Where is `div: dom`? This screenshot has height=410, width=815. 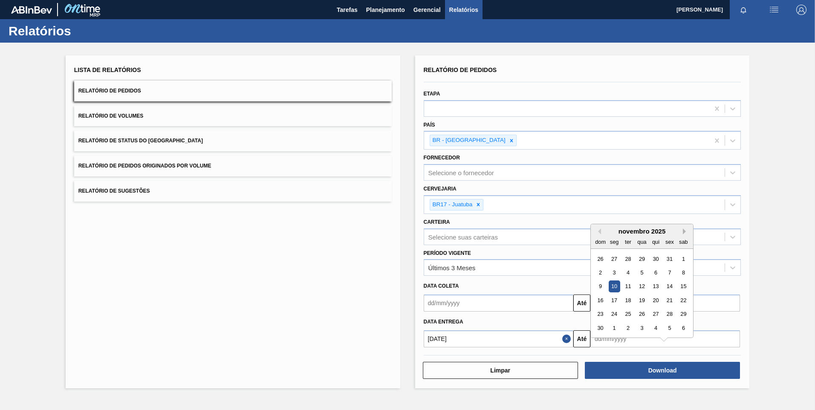
div: dom is located at coordinates (600, 242).